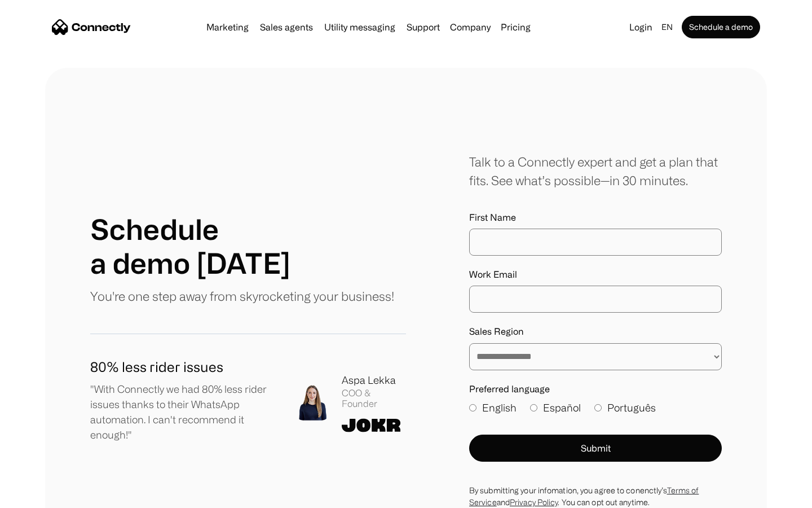  I want to click on label: Sales Region, so click(595, 331).